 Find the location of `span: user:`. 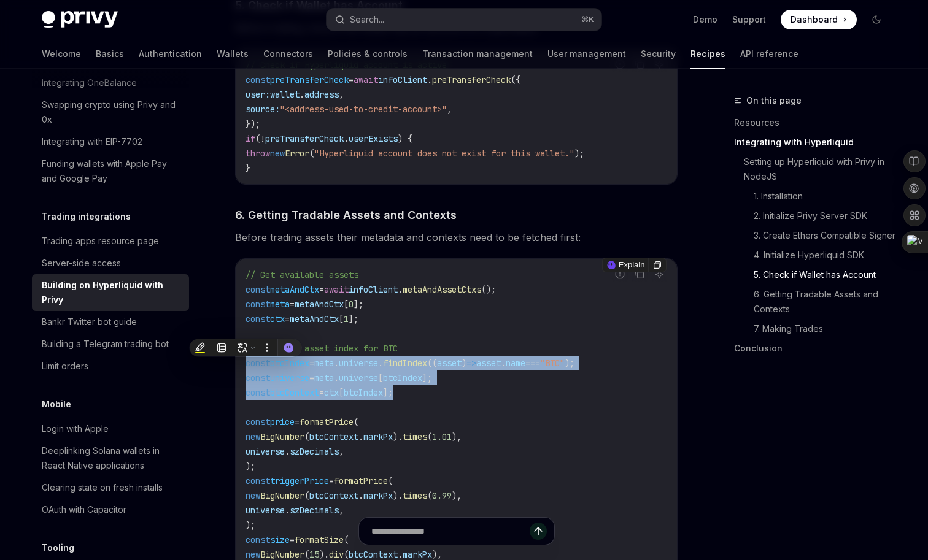

span: user: is located at coordinates (258, 95).